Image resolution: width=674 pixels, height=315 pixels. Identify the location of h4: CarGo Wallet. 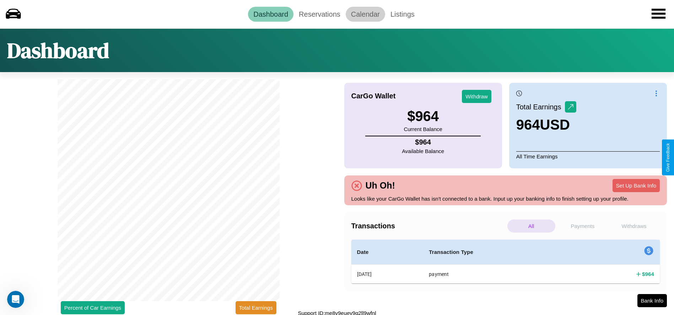
(374, 96).